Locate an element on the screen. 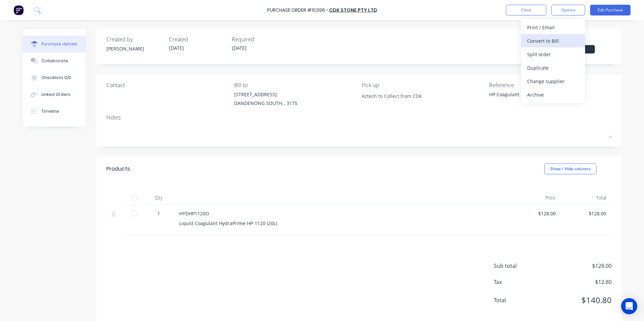 The image size is (644, 321). div: Notes is located at coordinates (359, 117).